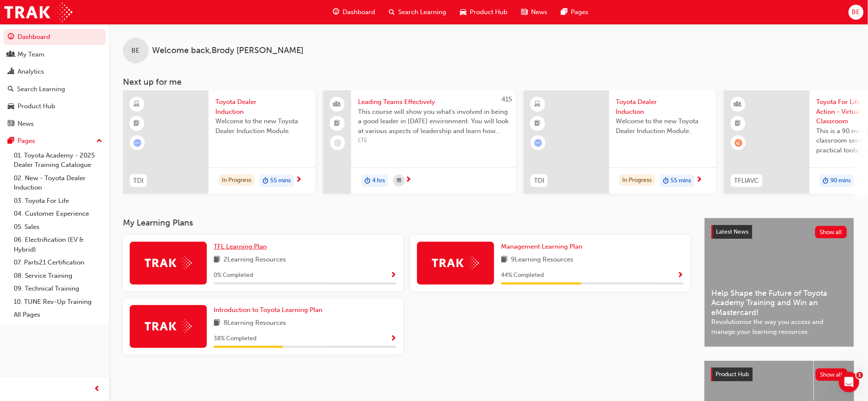 This screenshot has height=401, width=868. What do you see at coordinates (54, 141) in the screenshot?
I see `button: Pages` at bounding box center [54, 141].